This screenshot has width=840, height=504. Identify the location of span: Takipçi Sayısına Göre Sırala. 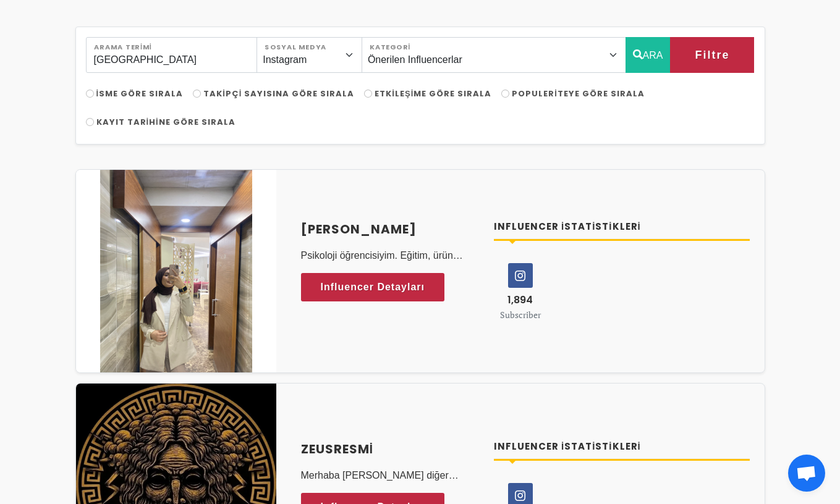
(279, 94).